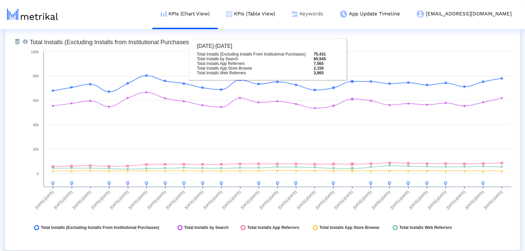  I want to click on span: Total Installs App Referrers, so click(273, 227).